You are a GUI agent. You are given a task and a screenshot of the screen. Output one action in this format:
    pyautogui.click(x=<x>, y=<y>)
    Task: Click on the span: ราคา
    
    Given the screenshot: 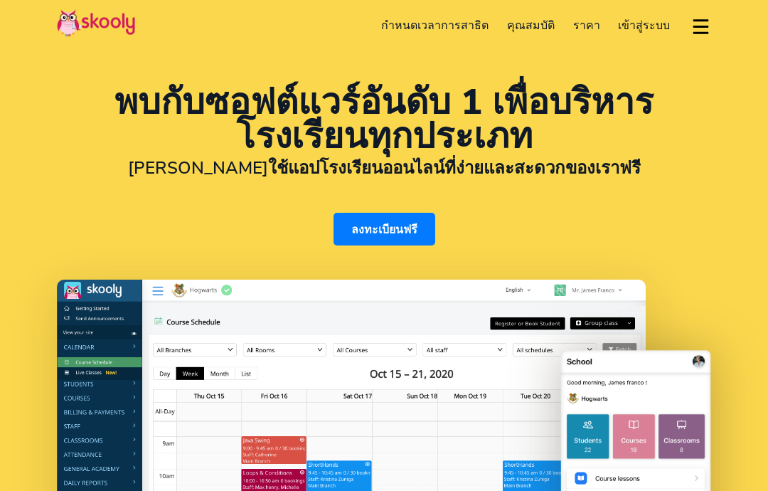 What is the action you would take?
    pyautogui.click(x=587, y=26)
    